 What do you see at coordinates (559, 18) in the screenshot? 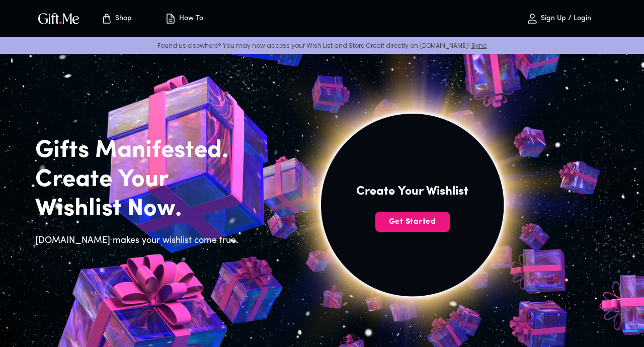
I see `button: Sign Up / Login` at bounding box center [559, 18].